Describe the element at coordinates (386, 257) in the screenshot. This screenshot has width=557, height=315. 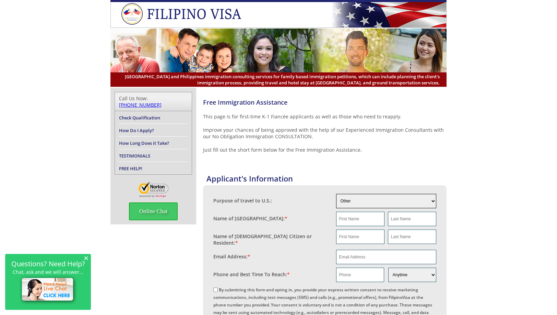
I see `input: Email Address` at that location.